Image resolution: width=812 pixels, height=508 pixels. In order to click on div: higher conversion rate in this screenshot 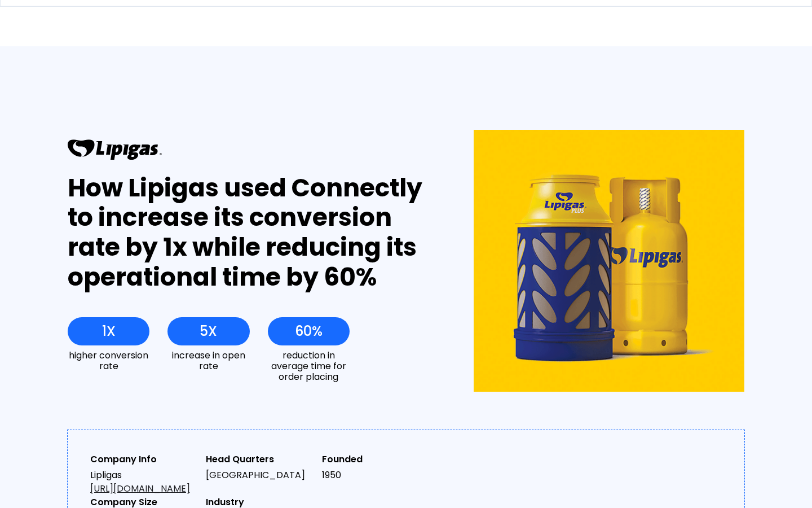, I will do `click(108, 361)`.